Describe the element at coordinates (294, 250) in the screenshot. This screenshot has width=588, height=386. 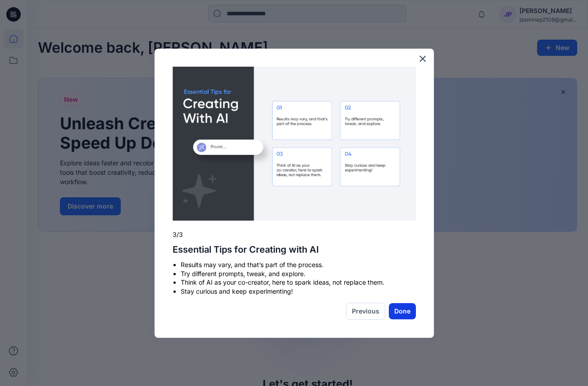
I see `h2: Essential Tips for Creating with AI` at that location.